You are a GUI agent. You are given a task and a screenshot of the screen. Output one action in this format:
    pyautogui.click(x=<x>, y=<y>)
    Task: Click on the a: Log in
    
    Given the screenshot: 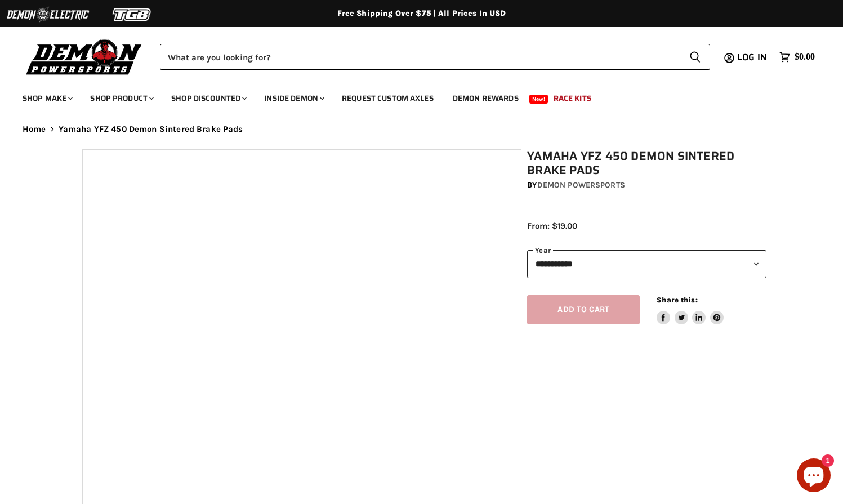 What is the action you would take?
    pyautogui.click(x=753, y=58)
    